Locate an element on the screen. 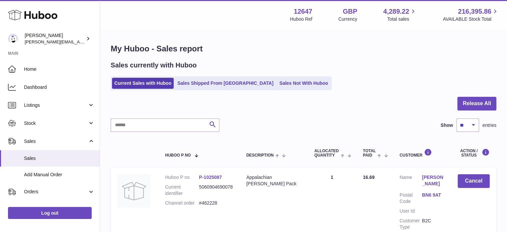 The height and width of the screenshot is (232, 507). a: 216,395.86 AVAILABLE Stock Total is located at coordinates (471, 15).